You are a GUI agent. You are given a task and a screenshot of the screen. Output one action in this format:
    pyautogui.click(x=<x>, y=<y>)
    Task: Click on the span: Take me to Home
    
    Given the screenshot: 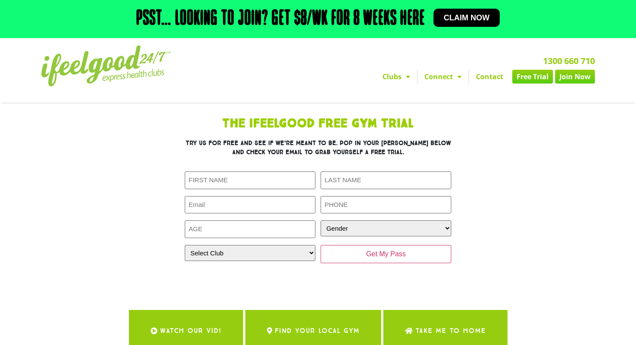 What is the action you would take?
    pyautogui.click(x=451, y=331)
    